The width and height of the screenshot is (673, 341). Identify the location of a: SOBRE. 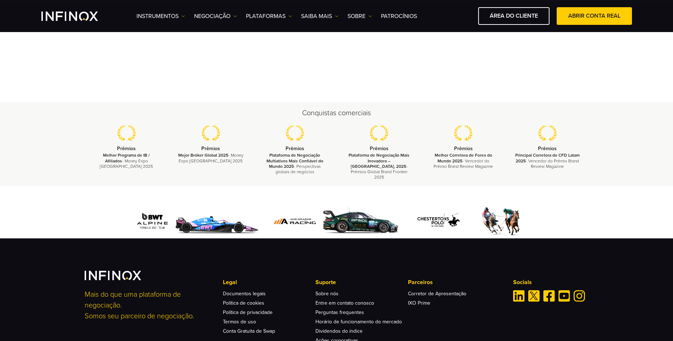
(359, 16).